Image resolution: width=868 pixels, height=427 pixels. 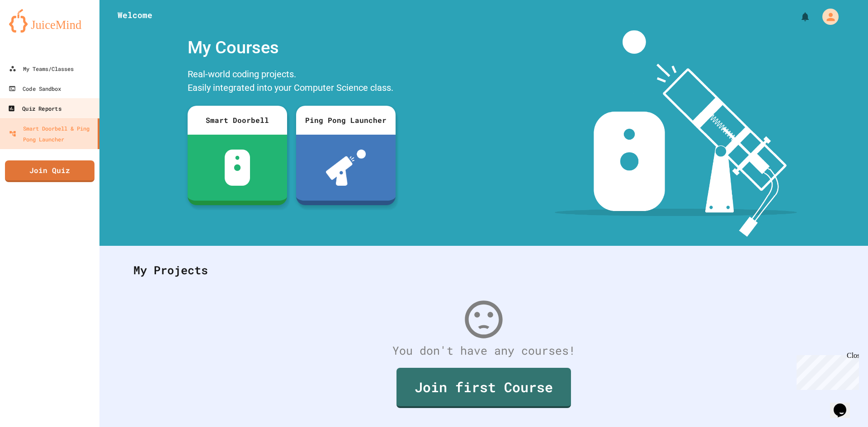 What do you see at coordinates (237, 120) in the screenshot?
I see `div: Smart Doorbell` at bounding box center [237, 120].